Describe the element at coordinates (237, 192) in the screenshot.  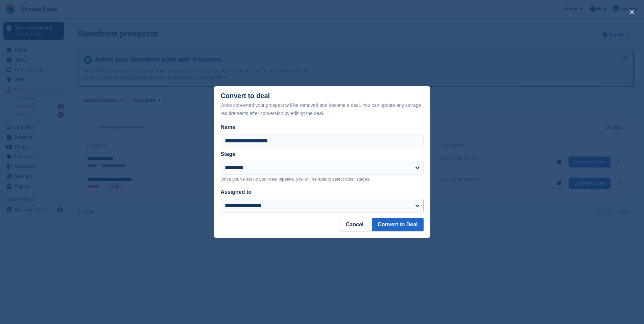
I see `label: Assigned to` at that location.